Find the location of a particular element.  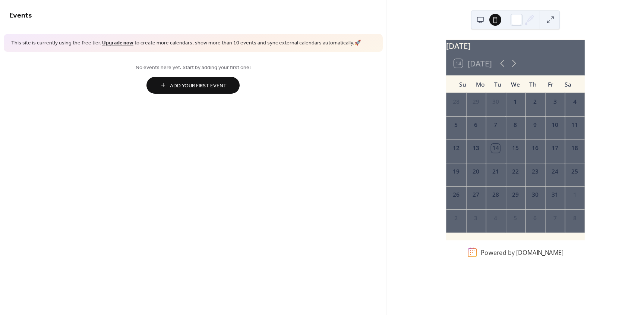

a: Upgrade now is located at coordinates (118, 43).